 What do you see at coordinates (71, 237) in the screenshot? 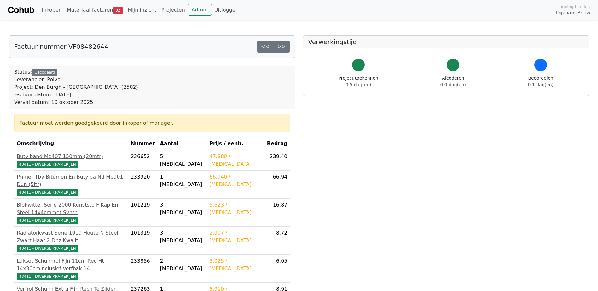
I see `div: Radiatorkwast Serie 1919 Houte N Steel Zwart Haar 2 Dhz Kwalit` at bounding box center [71, 237].